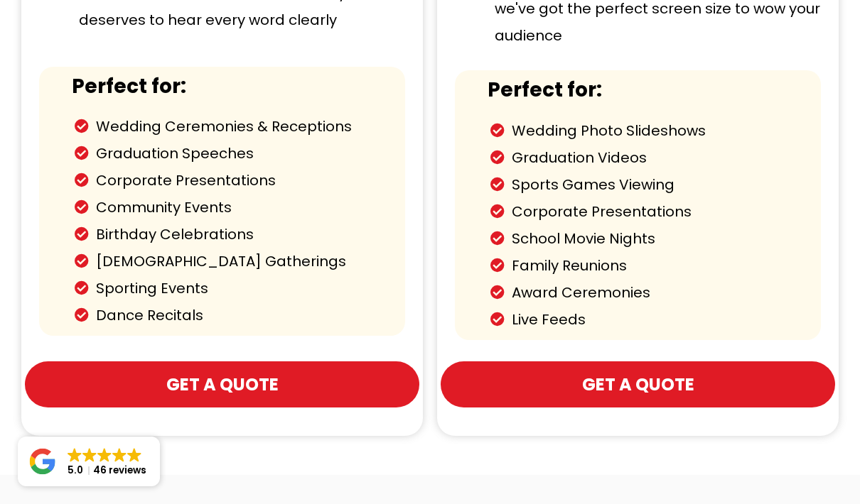 This screenshot has height=504, width=860. Describe the element at coordinates (659, 238) in the screenshot. I see `p: School Movie Nights` at that location.